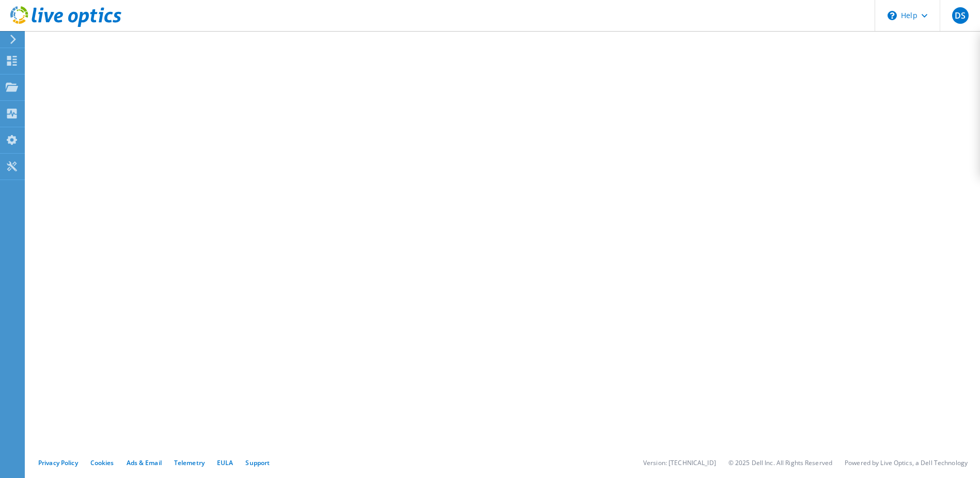  I want to click on a: Cookies, so click(103, 463).